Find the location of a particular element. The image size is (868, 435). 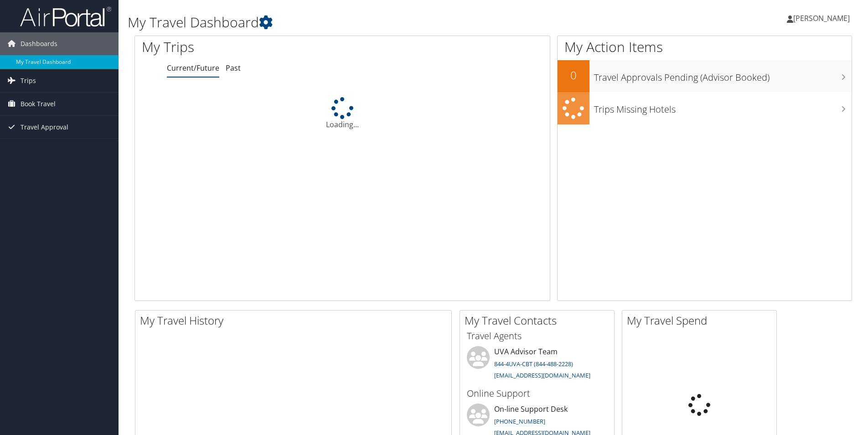

h1: My Trips is located at coordinates (256, 47).